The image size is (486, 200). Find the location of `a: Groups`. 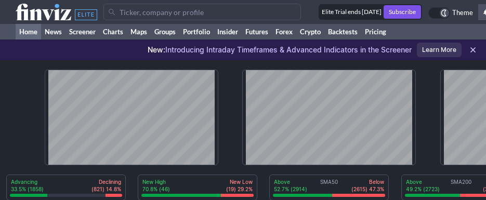

a: Groups is located at coordinates (165, 32).